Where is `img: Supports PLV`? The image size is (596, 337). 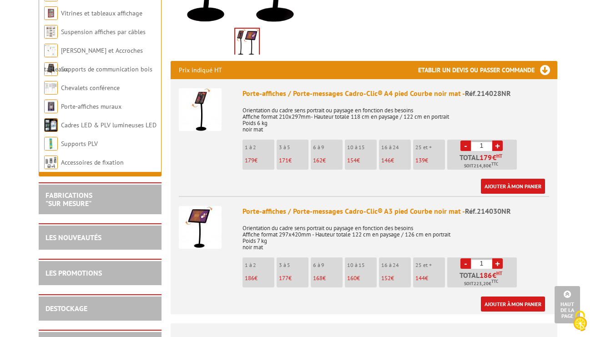 img: Supports PLV is located at coordinates (51, 144).